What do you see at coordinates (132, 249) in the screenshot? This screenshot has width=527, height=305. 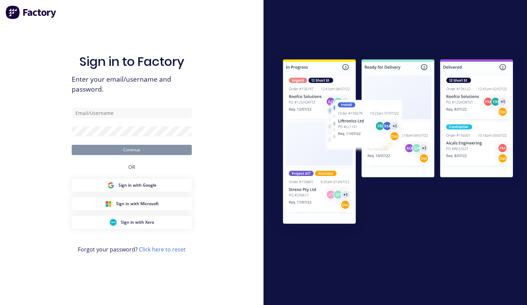 I see `span: Forgot your password?` at bounding box center [132, 249].